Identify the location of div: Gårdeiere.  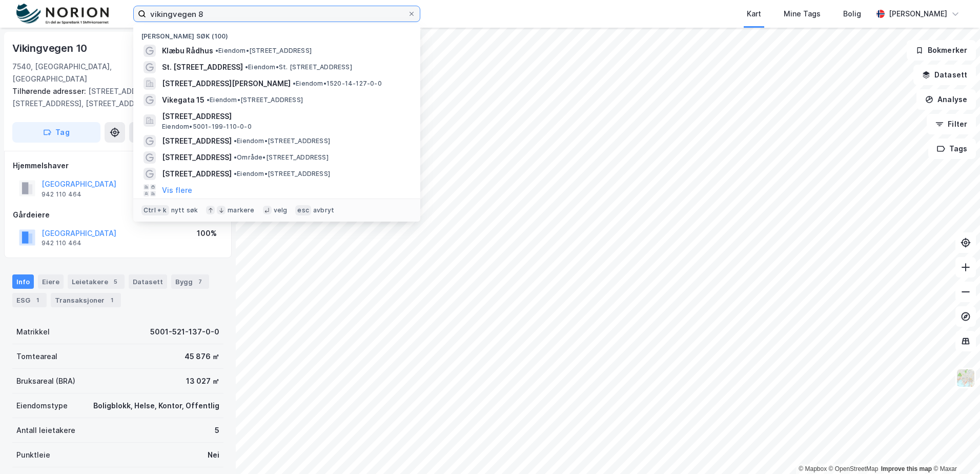
(118, 215).